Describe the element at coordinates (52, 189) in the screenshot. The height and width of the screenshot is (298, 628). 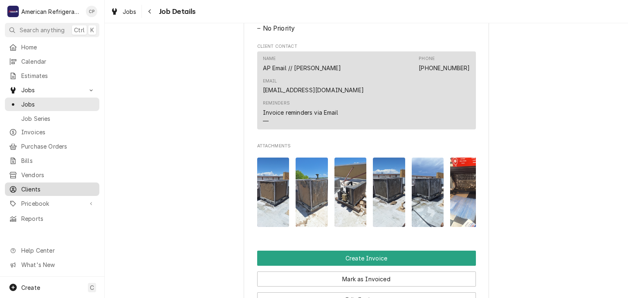
I see `a: Clients` at that location.